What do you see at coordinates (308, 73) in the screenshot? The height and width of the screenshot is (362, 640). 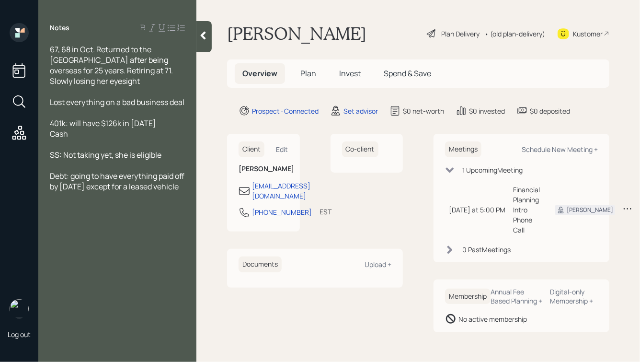 I see `span: Plan` at bounding box center [308, 73].